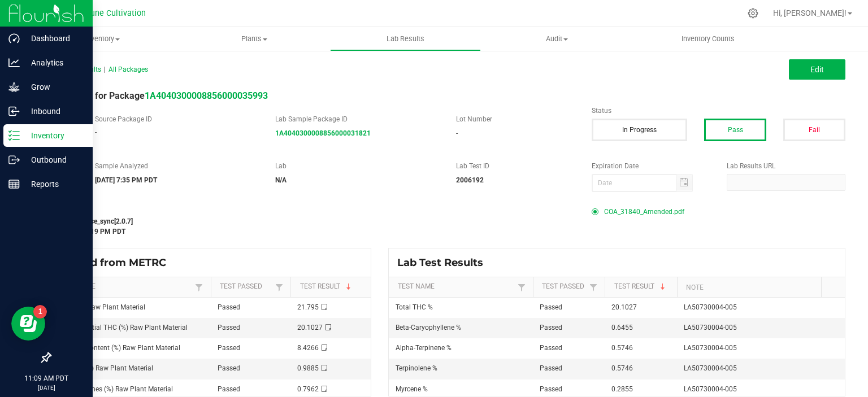 The height and width of the screenshot is (397, 868). Describe the element at coordinates (14, 160) in the screenshot. I see `inline-svg: Outbound` at that location.